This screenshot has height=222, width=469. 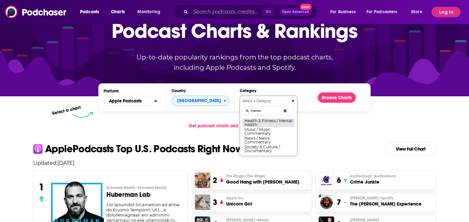 What do you see at coordinates (410, 149) in the screenshot?
I see `a: View Full Chart` at bounding box center [410, 149].